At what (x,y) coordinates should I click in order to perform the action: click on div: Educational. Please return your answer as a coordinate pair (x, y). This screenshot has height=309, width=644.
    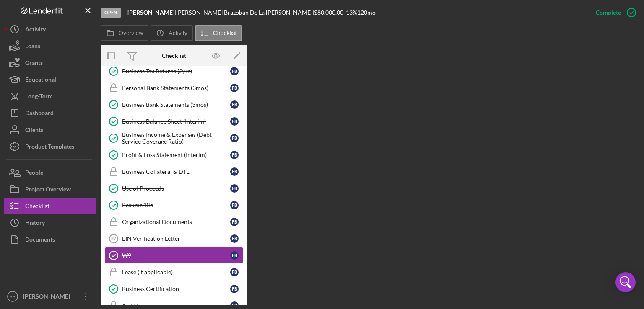
    Looking at the image, I should click on (40, 80).